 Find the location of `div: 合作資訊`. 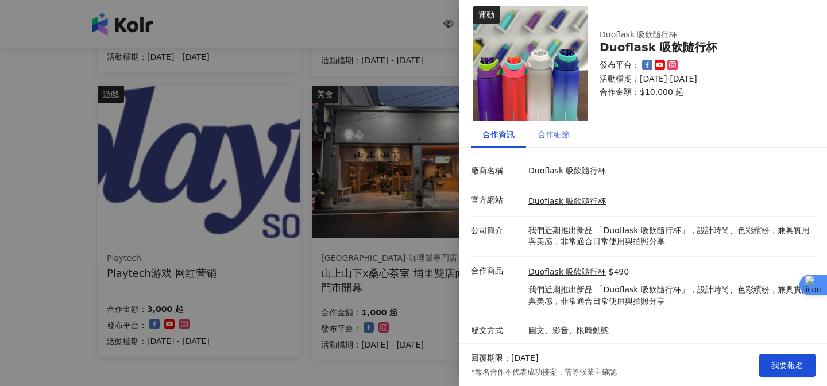

div: 合作資訊 is located at coordinates (499, 134).